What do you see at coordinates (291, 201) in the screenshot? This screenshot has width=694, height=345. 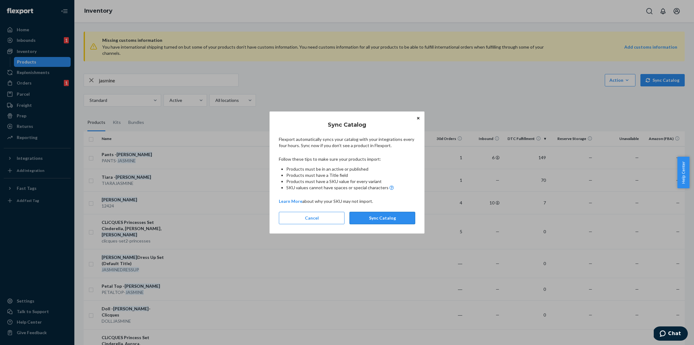 I see `span: Learn More` at bounding box center [291, 201].